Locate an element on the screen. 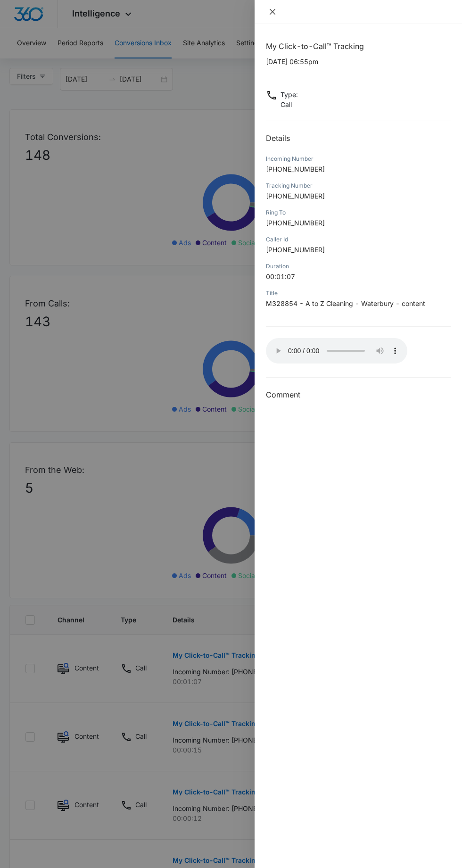  button: Close is located at coordinates (273, 12).